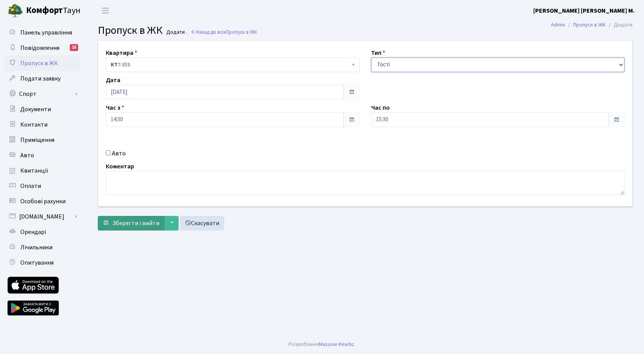  I want to click on b: КТ, so click(114, 65).